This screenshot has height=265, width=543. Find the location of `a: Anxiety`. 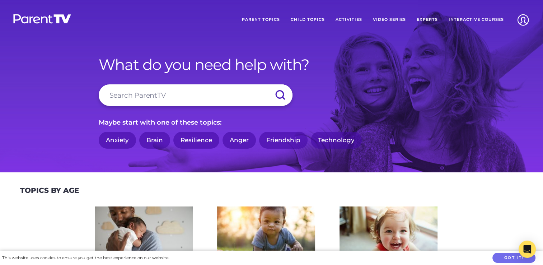

a: Anxiety is located at coordinates (117, 140).